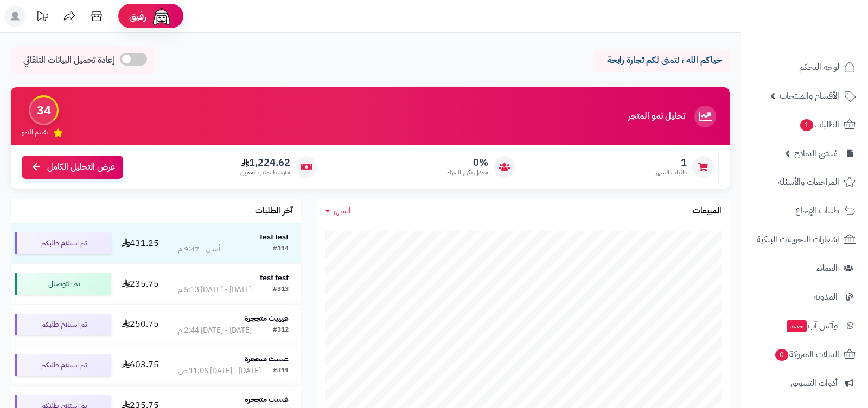  What do you see at coordinates (671, 172) in the screenshot?
I see `span: طلبات الشهر` at bounding box center [671, 172].